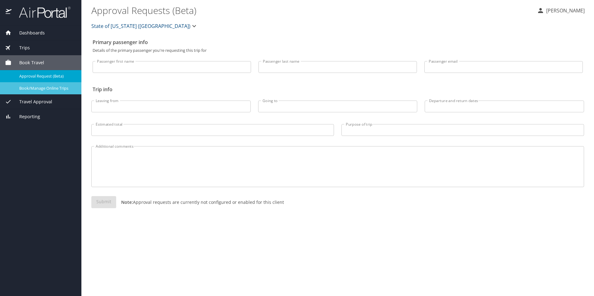 The height and width of the screenshot is (296, 594). Describe the element at coordinates (312, 10) in the screenshot. I see `h1: Approval Requests (Beta)` at that location.